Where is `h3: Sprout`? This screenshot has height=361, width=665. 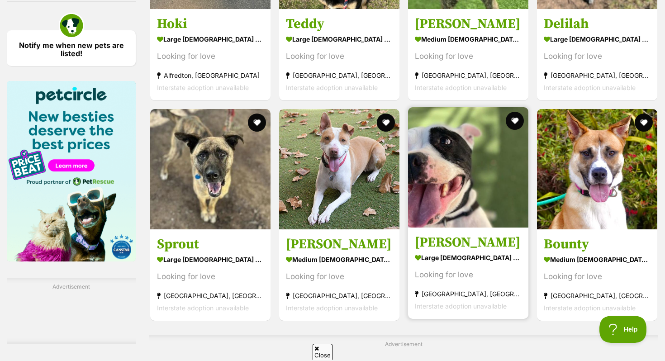 h3: Sprout is located at coordinates (210, 244).